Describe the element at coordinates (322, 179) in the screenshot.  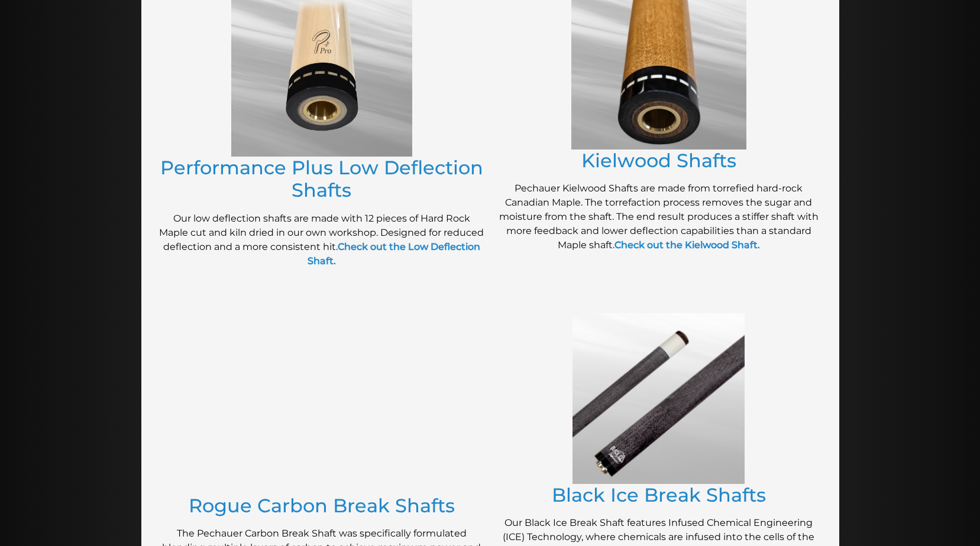
I see `a: Performance Plus Low Deflection Shafts` at that location.